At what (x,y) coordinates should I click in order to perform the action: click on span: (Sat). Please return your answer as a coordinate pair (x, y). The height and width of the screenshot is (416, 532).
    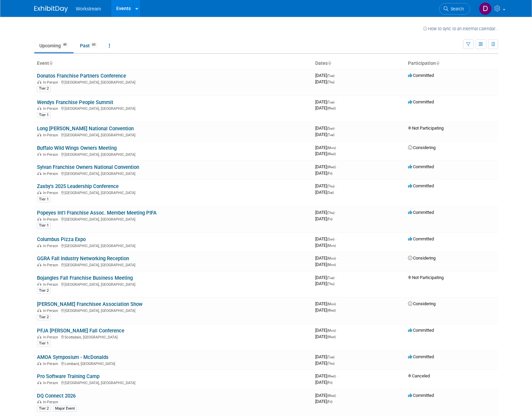
    Looking at the image, I should click on (330, 192).